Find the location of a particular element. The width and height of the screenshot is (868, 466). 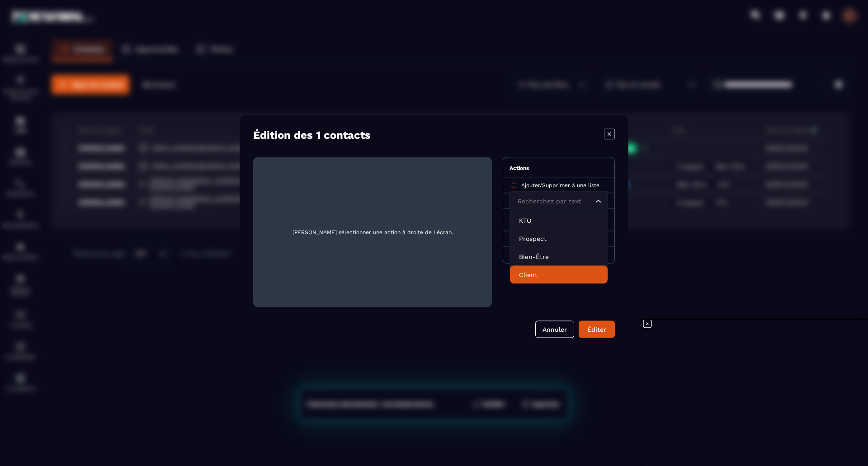

p: KTO is located at coordinates (559, 220).